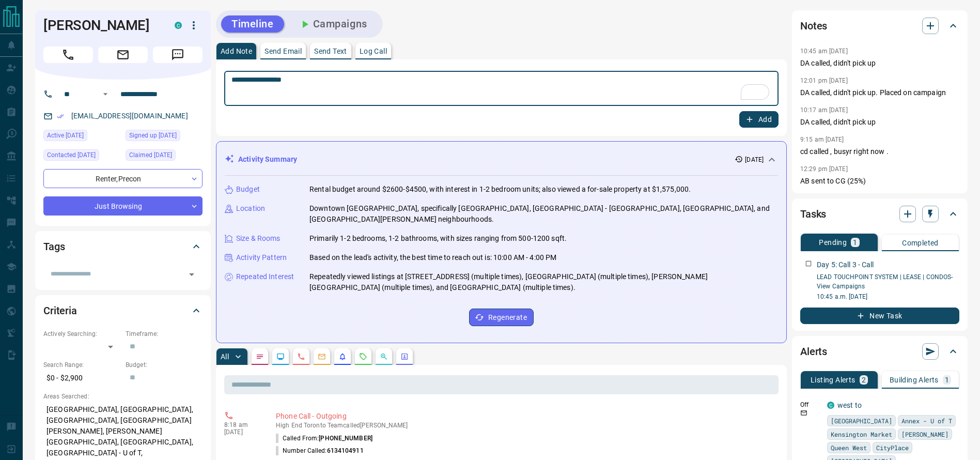 The height and width of the screenshot is (460, 980). What do you see at coordinates (849, 448) in the screenshot?
I see `span: Queen West` at bounding box center [849, 448].